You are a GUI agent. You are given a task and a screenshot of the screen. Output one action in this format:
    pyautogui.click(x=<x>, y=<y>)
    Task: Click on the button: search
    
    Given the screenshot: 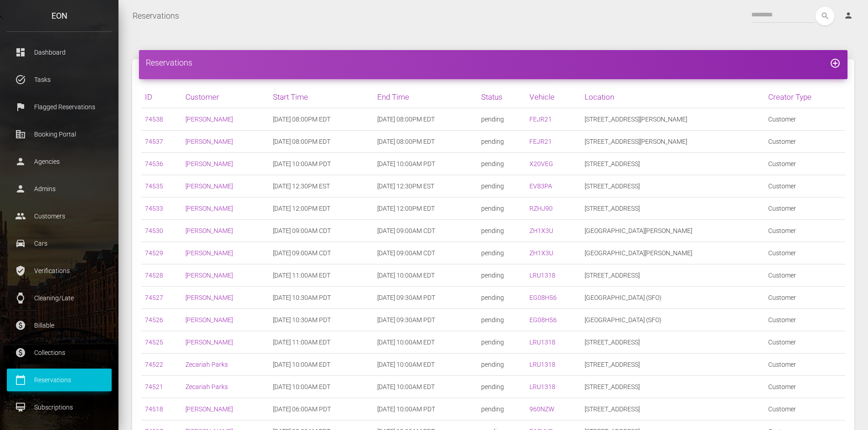 What is the action you would take?
    pyautogui.click(x=825, y=16)
    